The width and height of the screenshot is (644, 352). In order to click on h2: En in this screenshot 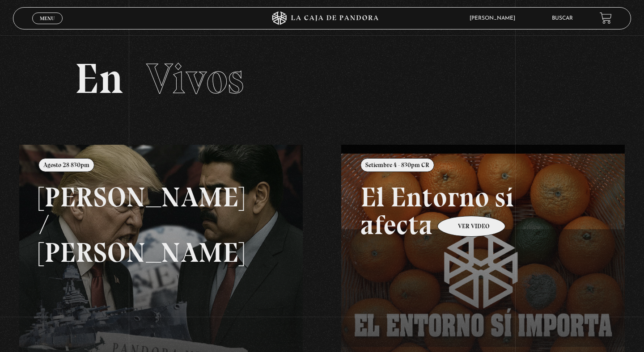, I will do `click(322, 78)`.